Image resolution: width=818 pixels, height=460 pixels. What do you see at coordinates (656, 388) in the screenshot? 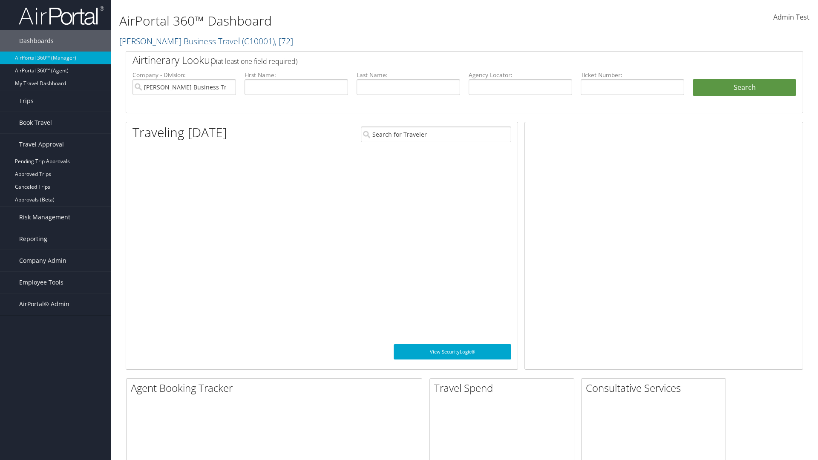
I see `h2: Consultative Services` at bounding box center [656, 388].